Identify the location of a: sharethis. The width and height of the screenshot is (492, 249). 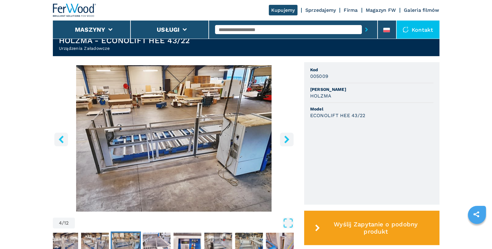
(476, 214).